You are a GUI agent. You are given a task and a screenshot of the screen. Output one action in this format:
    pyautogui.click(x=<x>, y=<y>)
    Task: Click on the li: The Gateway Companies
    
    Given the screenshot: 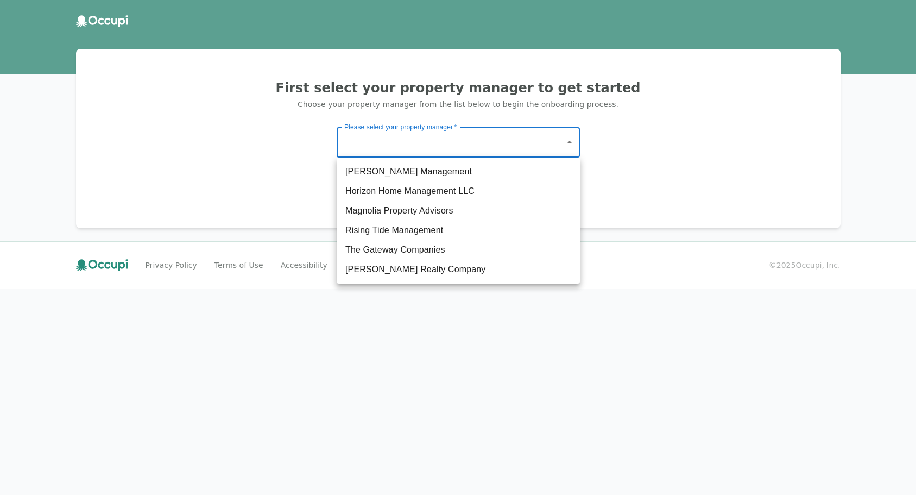 What is the action you would take?
    pyautogui.click(x=458, y=250)
    